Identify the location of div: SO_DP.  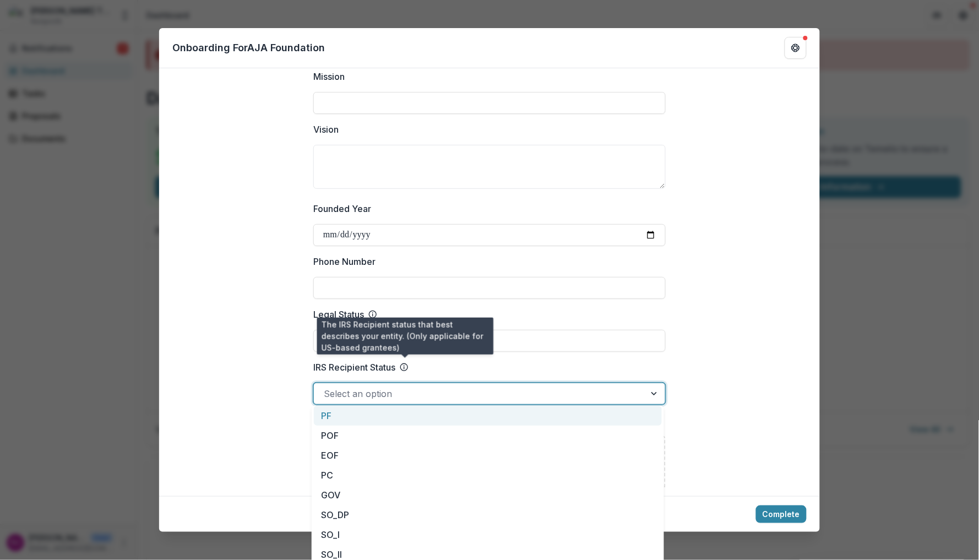
(488, 515).